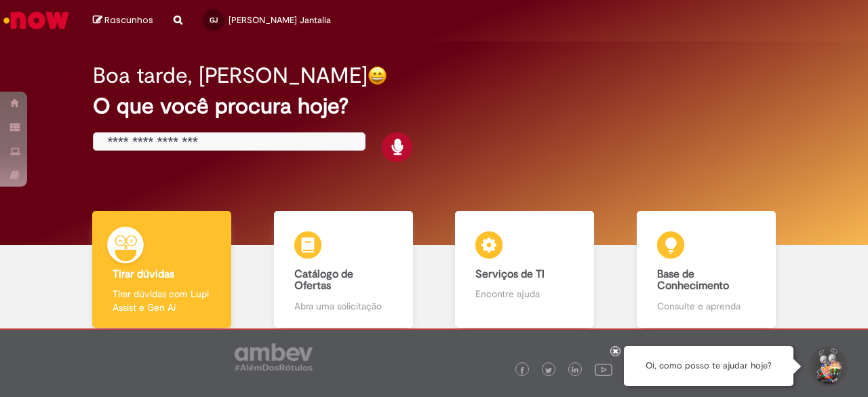 Image resolution: width=868 pixels, height=397 pixels. I want to click on b: Catálogo de Ofertas, so click(323, 280).